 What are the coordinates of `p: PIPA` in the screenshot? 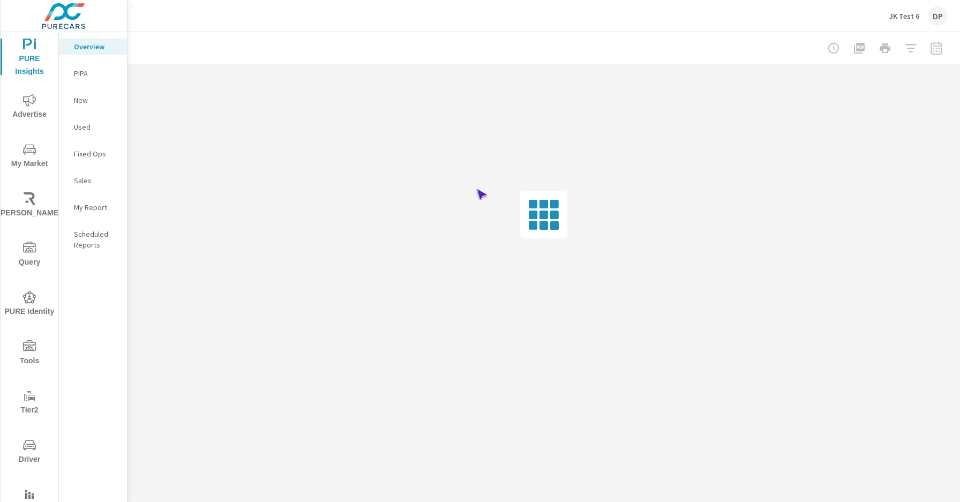 It's located at (96, 73).